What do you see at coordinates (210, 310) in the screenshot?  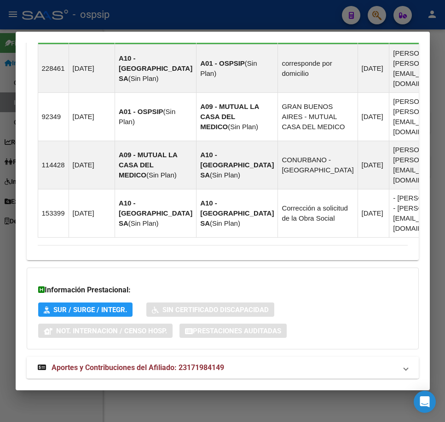 I see `button: Sin Certificado Discapacidad` at bounding box center [210, 310].